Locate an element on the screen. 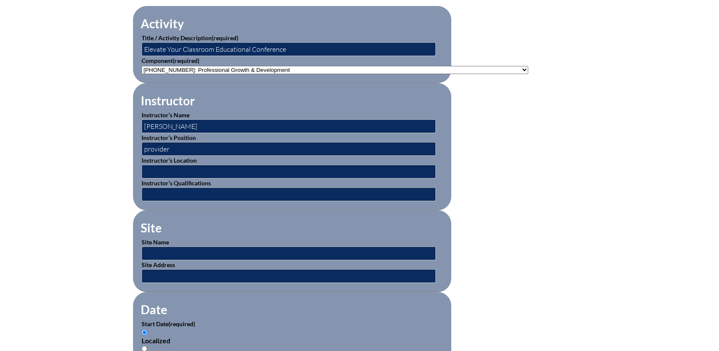 The image size is (719, 351). label: Instructor’s Location is located at coordinates (169, 160).